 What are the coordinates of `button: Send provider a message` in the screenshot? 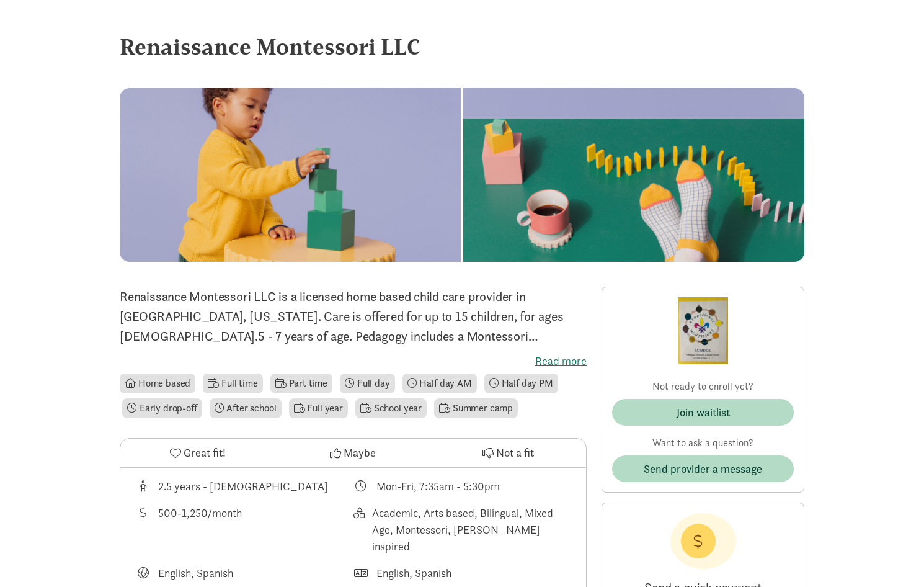 It's located at (703, 469).